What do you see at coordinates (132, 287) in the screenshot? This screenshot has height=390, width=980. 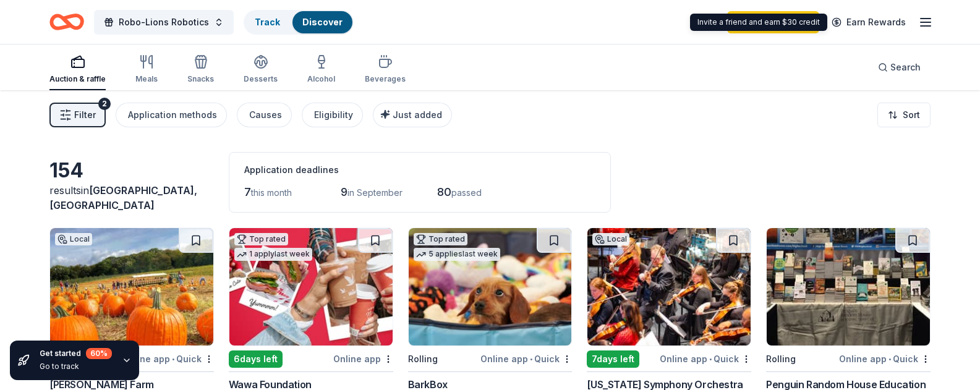 I see `img: Image for Gaver Farm` at bounding box center [132, 287].